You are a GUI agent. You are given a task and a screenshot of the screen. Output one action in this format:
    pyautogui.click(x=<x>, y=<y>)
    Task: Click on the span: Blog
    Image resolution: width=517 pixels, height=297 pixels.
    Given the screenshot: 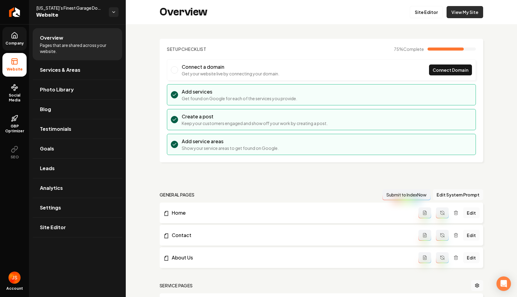 What is the action you would take?
    pyautogui.click(x=45, y=109)
    